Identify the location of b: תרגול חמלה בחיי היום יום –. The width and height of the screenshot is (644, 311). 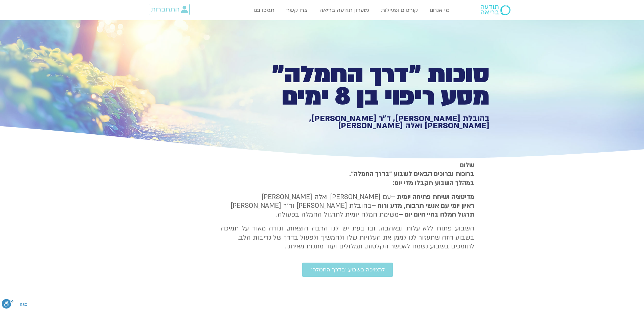
(436, 214).